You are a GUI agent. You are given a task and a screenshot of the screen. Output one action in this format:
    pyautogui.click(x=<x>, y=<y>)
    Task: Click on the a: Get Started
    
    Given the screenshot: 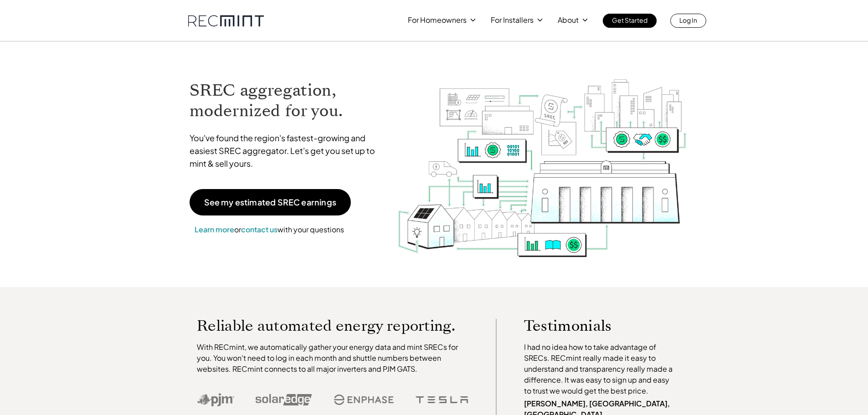 What is the action you would take?
    pyautogui.click(x=630, y=21)
    